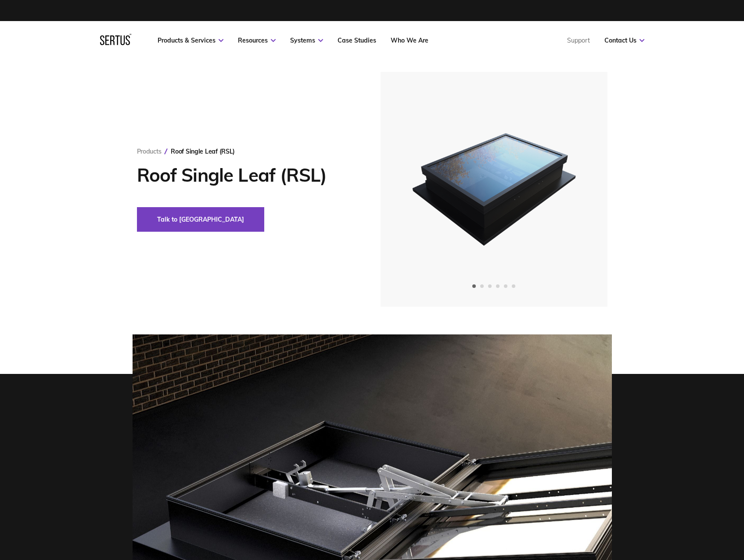 The width and height of the screenshot is (744, 560). I want to click on span: Go to slide 4, so click(497, 286).